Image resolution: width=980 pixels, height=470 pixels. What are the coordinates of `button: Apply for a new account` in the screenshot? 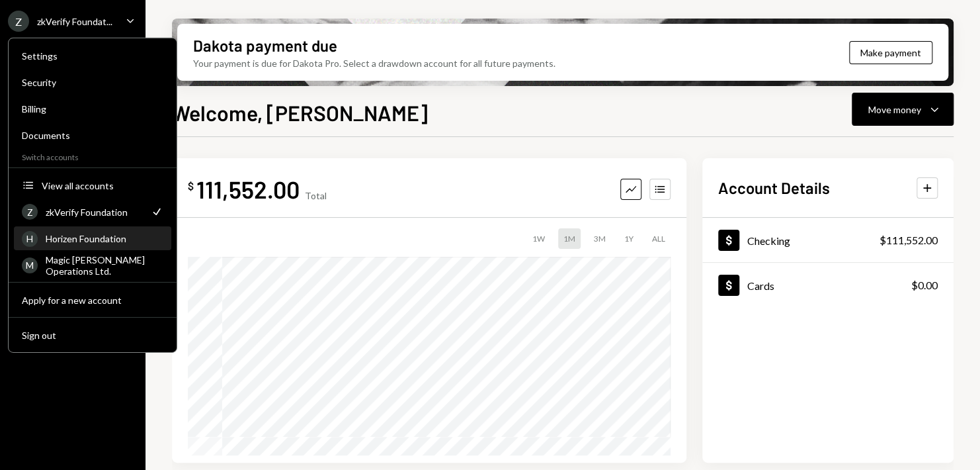 It's located at (92, 300).